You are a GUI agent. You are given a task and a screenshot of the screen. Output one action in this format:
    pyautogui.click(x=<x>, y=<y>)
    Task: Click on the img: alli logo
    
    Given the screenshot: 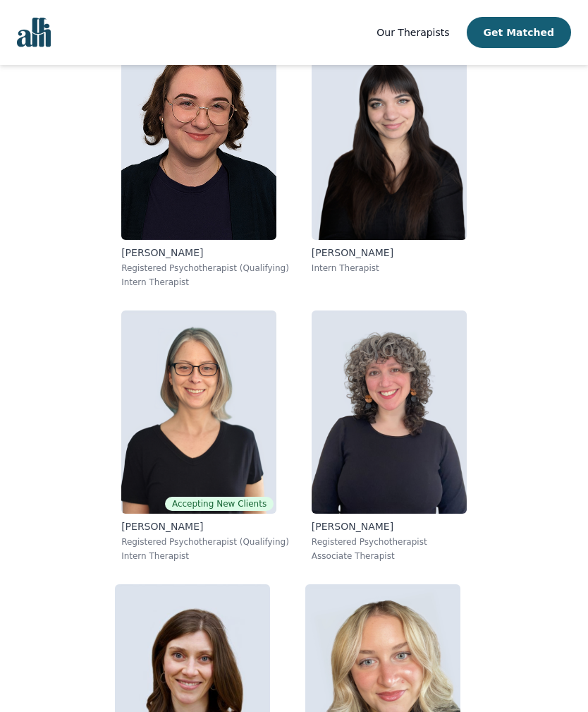 What is the action you would take?
    pyautogui.click(x=34, y=32)
    